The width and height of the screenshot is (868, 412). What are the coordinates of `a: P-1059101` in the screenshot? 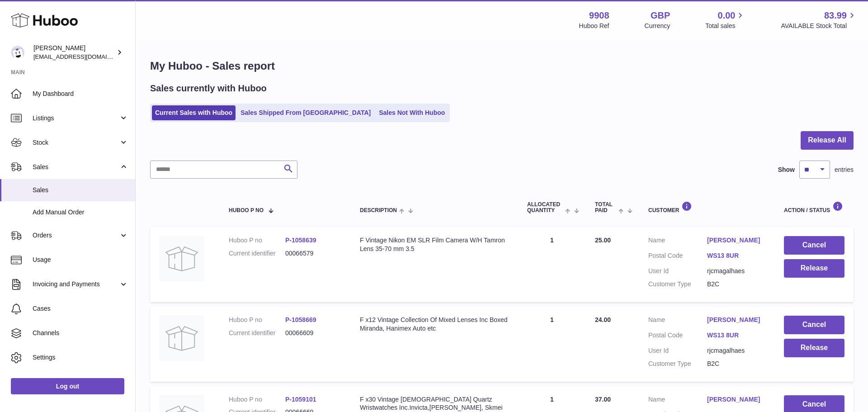 It's located at (301, 399).